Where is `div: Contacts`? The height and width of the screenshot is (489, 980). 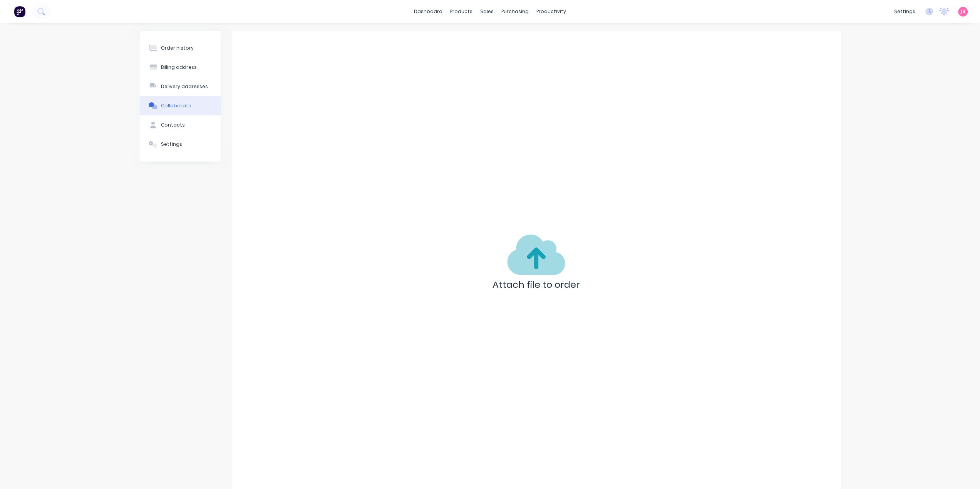
div: Contacts is located at coordinates (173, 125).